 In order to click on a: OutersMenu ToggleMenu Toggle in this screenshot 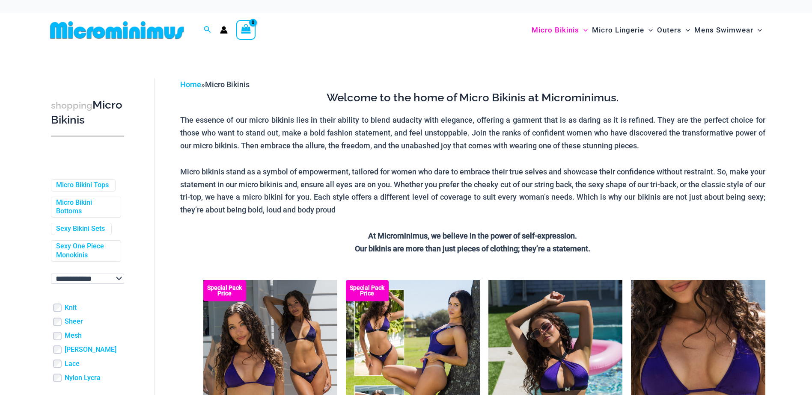, I will do `click(673, 30)`.